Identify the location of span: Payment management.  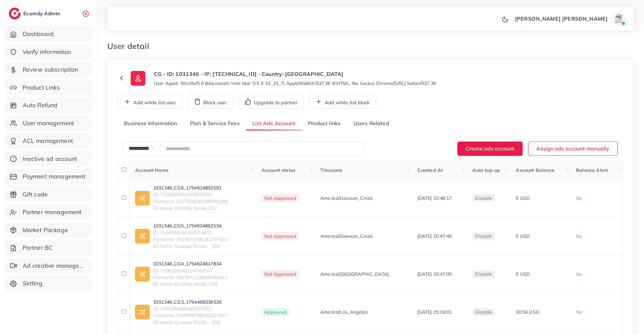
(54, 177).